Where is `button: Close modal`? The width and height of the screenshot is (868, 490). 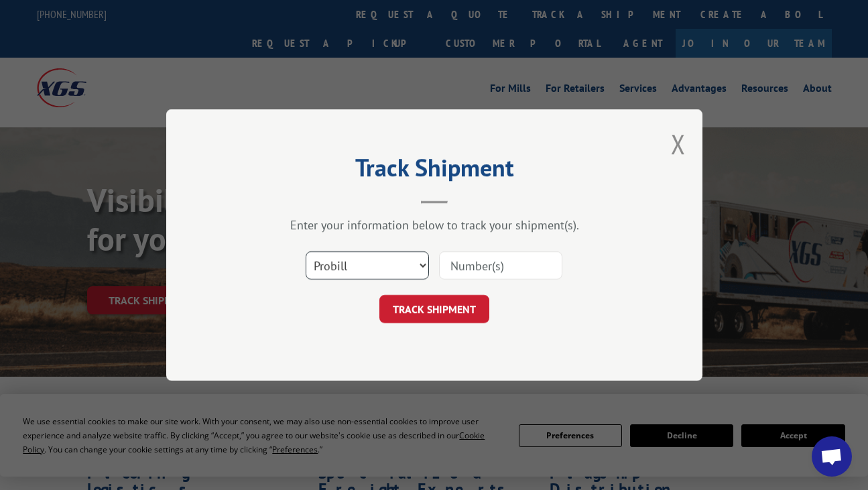
button: Close modal is located at coordinates (679, 144).